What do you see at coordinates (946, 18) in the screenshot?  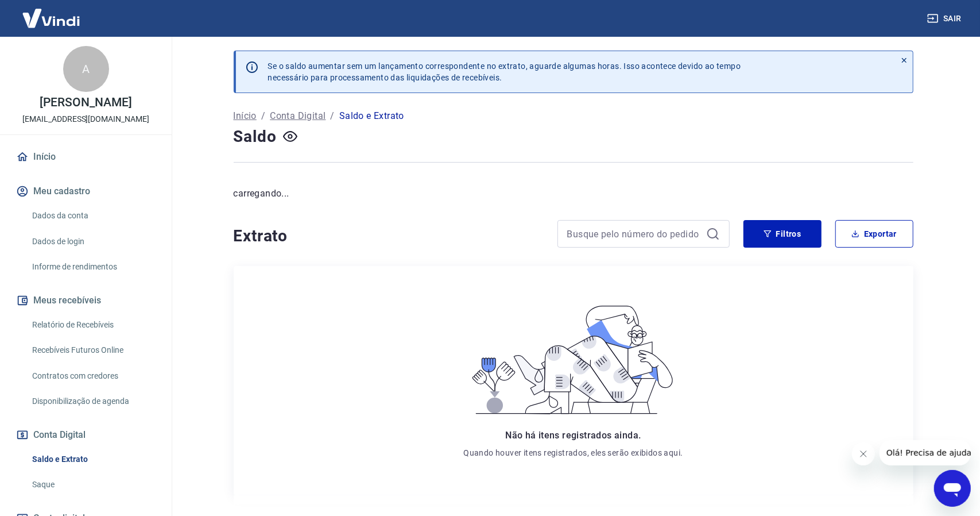 I see `button: Sair` at bounding box center [946, 18].